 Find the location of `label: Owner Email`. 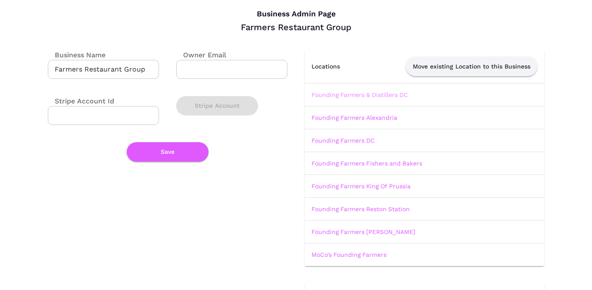

label: Owner Email is located at coordinates (201, 55).